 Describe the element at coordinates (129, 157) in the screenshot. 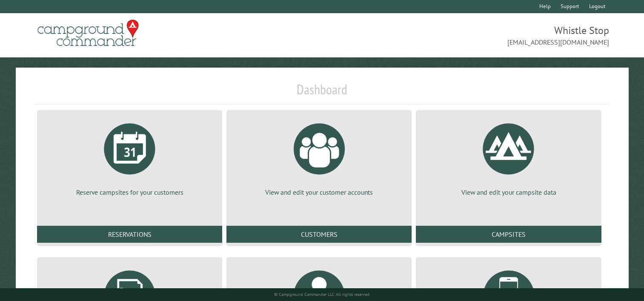

I see `a: Reserve campsites for your customers` at that location.